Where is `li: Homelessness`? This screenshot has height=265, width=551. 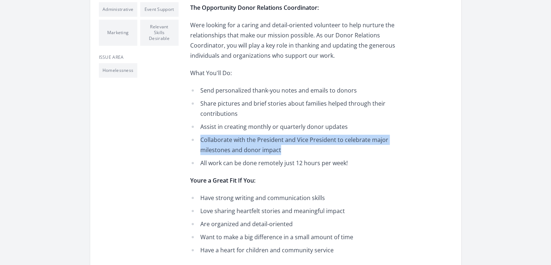
li: Homelessness is located at coordinates (118, 70).